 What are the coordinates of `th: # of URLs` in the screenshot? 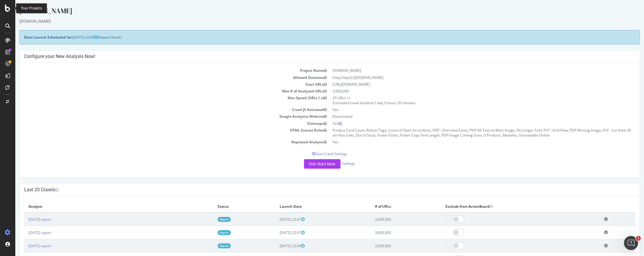 It's located at (391, 206).